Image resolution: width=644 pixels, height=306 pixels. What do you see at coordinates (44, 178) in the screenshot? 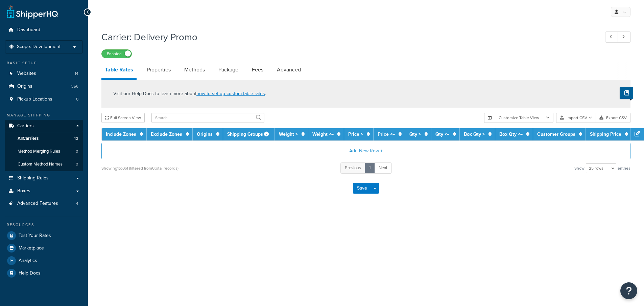
I see `a: Shipping Rules` at bounding box center [44, 178].